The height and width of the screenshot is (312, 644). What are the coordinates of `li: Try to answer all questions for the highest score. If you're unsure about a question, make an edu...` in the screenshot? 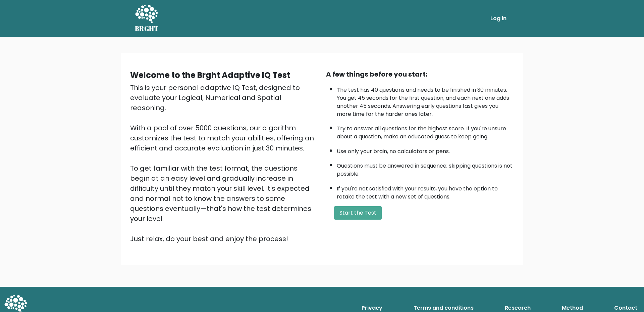 It's located at (425, 131).